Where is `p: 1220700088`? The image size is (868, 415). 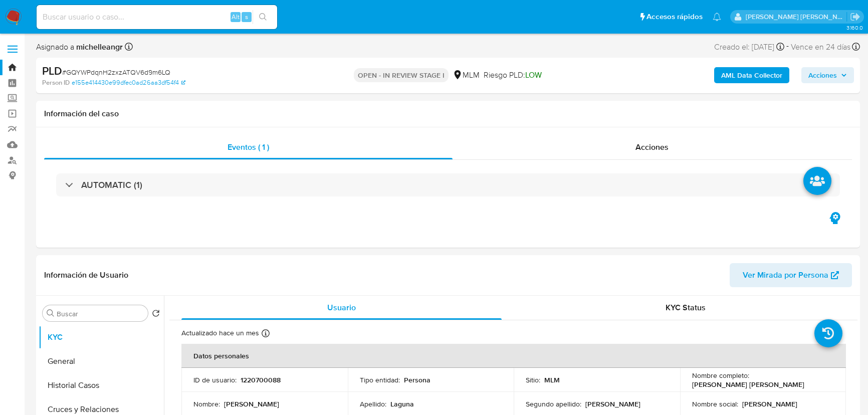 p: 1220700088 is located at coordinates (261, 380).